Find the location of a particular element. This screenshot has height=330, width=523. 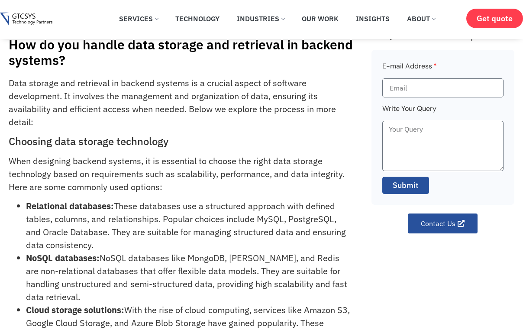

label: Write Your Query is located at coordinates (409, 112).